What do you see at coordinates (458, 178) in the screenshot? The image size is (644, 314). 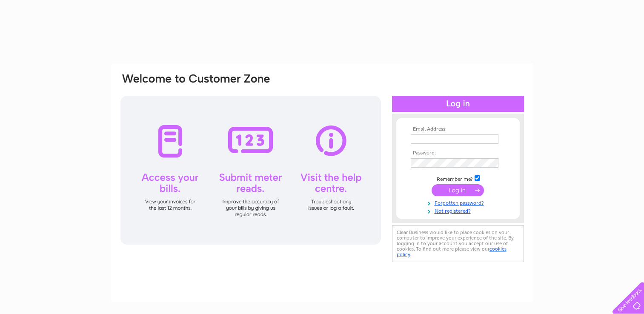 I see `td: Remember me?` at bounding box center [458, 178].